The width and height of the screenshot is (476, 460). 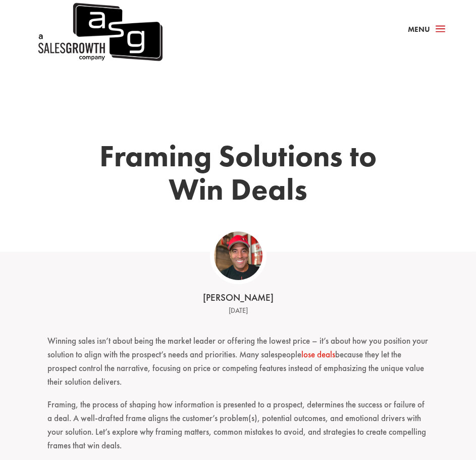 What do you see at coordinates (238, 175) in the screenshot?
I see `h1: Framing Solutions to Win Deals` at bounding box center [238, 175].